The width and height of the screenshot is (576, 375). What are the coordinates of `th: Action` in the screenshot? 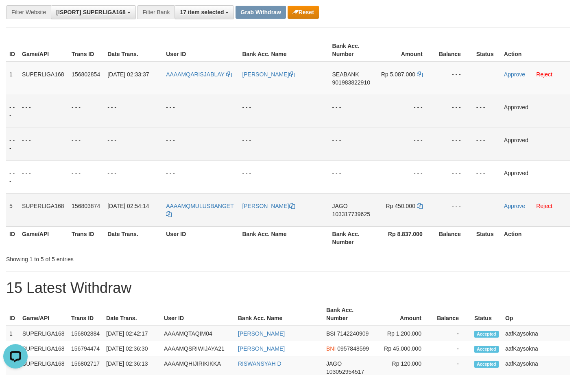 It's located at (535, 238).